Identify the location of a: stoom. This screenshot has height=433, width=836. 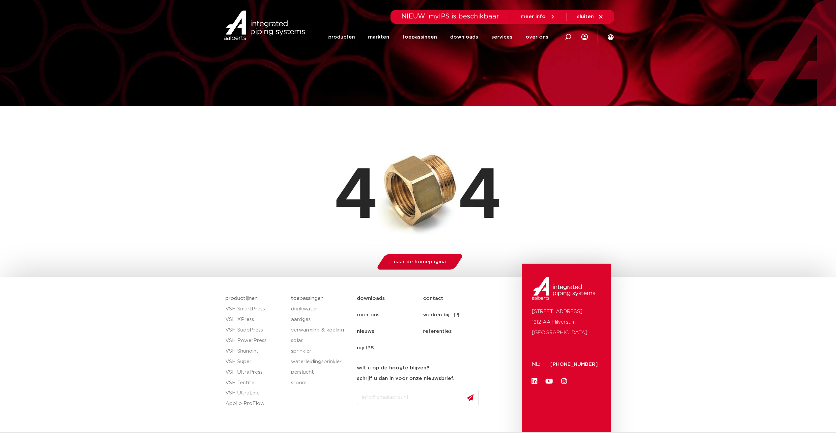
(321, 383).